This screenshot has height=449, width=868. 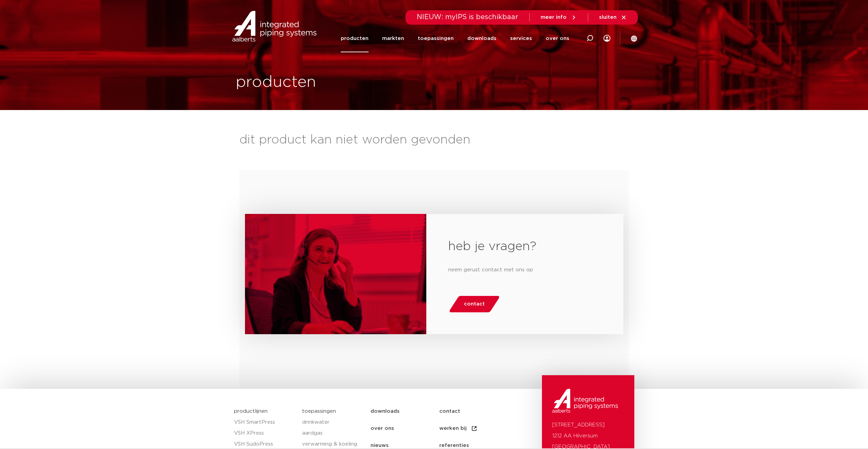 What do you see at coordinates (393, 39) in the screenshot?
I see `a: markten` at bounding box center [393, 39].